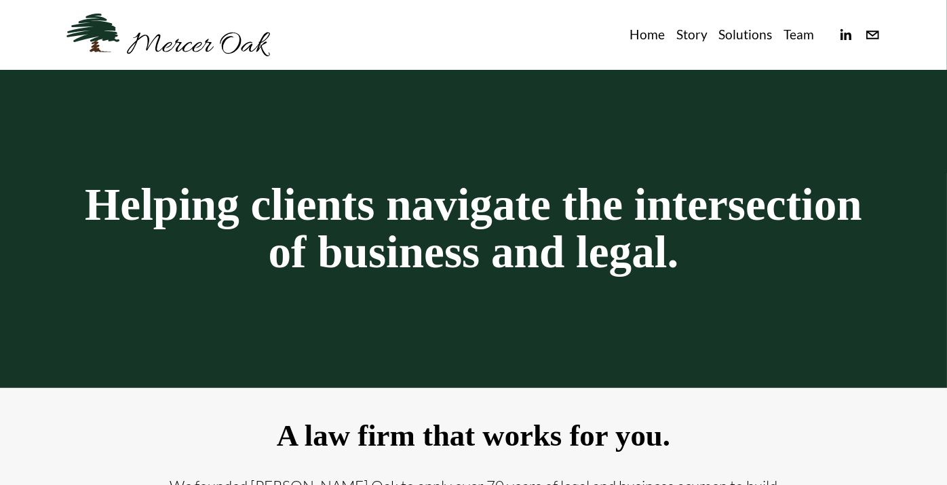 Image resolution: width=947 pixels, height=485 pixels. What do you see at coordinates (746, 35) in the screenshot?
I see `a: Solutions` at bounding box center [746, 35].